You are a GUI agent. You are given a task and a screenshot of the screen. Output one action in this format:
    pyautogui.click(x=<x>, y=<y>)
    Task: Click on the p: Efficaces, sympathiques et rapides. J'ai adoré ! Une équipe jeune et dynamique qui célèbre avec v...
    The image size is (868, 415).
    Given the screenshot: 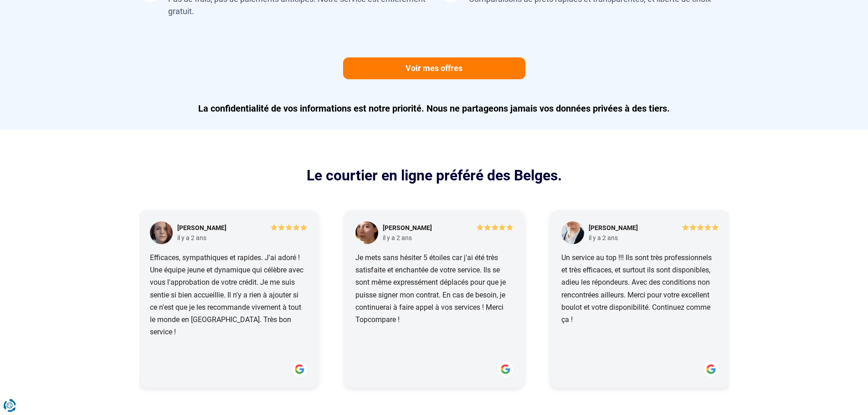 What is the action you would take?
    pyautogui.click(x=228, y=302)
    